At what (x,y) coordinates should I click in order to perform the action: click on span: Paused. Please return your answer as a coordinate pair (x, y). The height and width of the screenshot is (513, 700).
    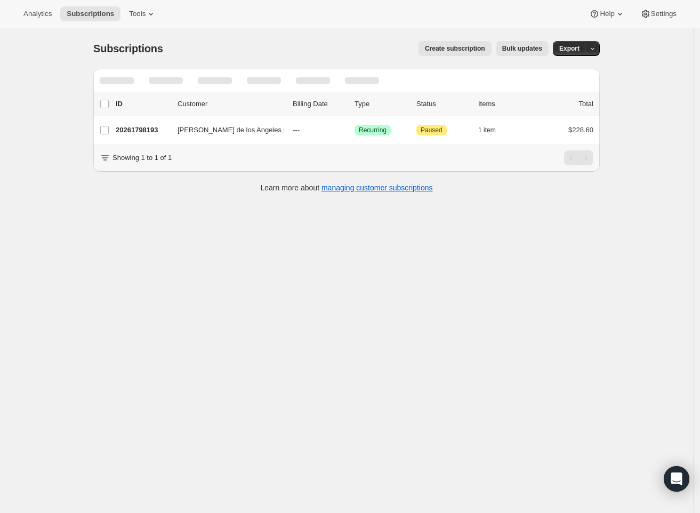
    Looking at the image, I should click on (431, 130).